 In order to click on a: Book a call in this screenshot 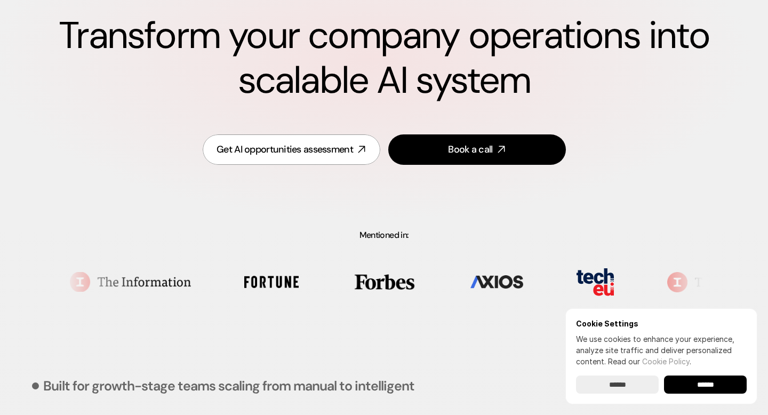, I will do `click(477, 149)`.